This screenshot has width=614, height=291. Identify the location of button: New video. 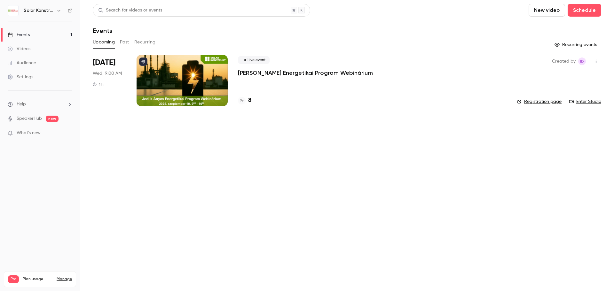
(547, 10).